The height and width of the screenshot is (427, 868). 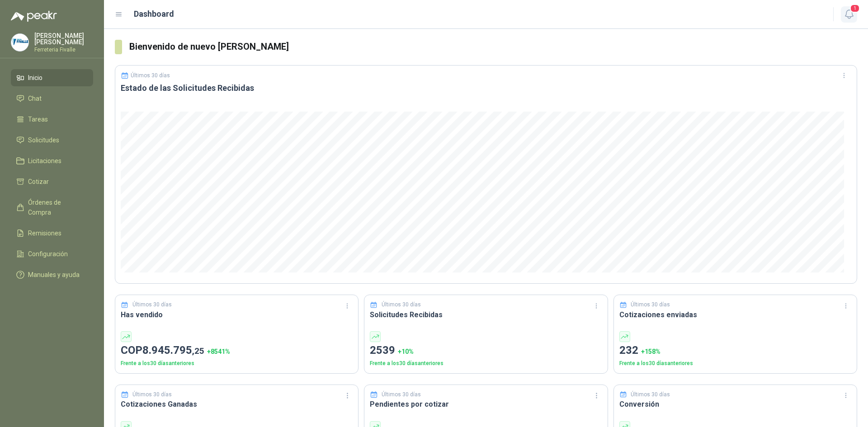 I want to click on a: Licitaciones, so click(x=52, y=161).